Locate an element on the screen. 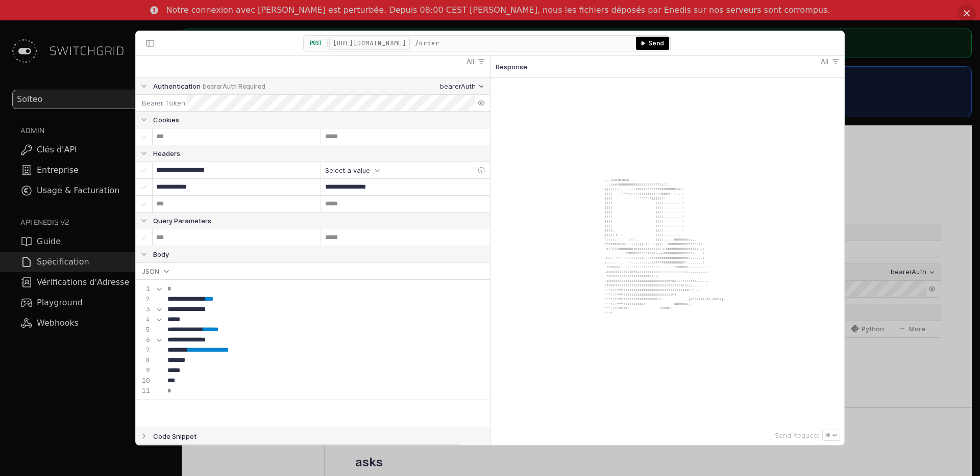 This screenshot has height=476, width=980. button: bearerAuth is located at coordinates (463, 86).